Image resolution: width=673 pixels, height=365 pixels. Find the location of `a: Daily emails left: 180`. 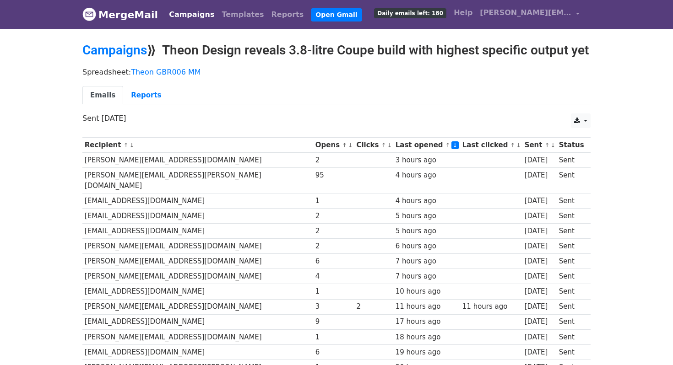

a: Daily emails left: 180 is located at coordinates (410, 13).